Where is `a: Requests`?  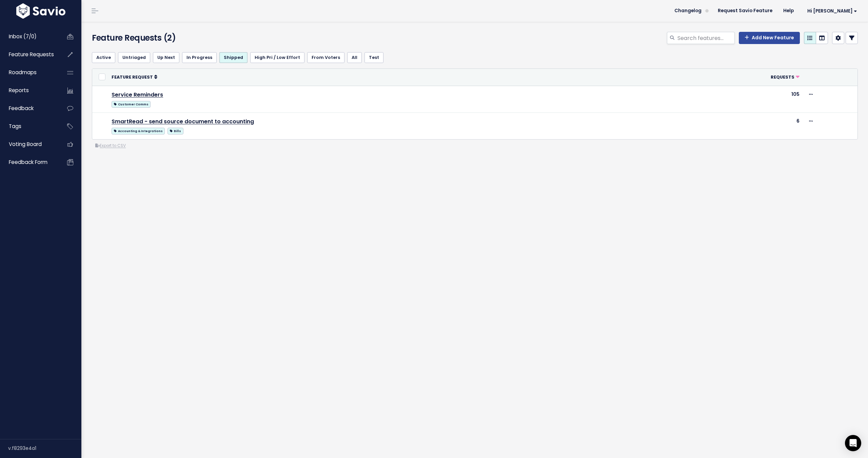
a: Requests is located at coordinates (785, 77).